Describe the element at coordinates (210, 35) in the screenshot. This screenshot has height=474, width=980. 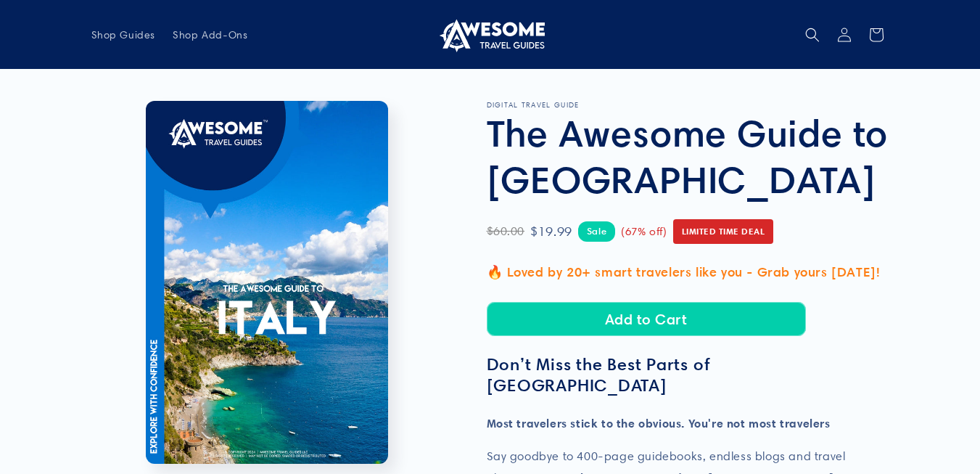
I see `span: Shop Add-Ons` at that location.